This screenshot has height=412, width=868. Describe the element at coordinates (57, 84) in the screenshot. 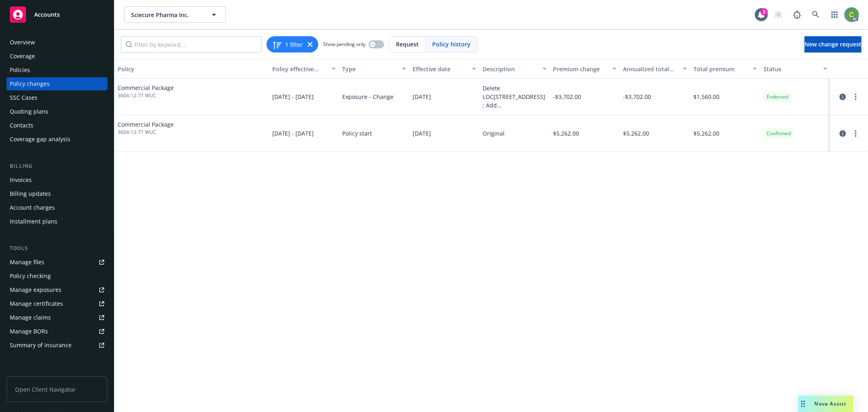

I see `a: Policy changes` at that location.